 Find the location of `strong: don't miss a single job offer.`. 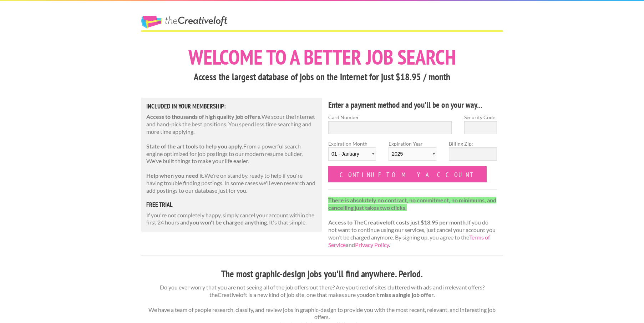

strong: don't miss a single job offer. is located at coordinates (401, 294).